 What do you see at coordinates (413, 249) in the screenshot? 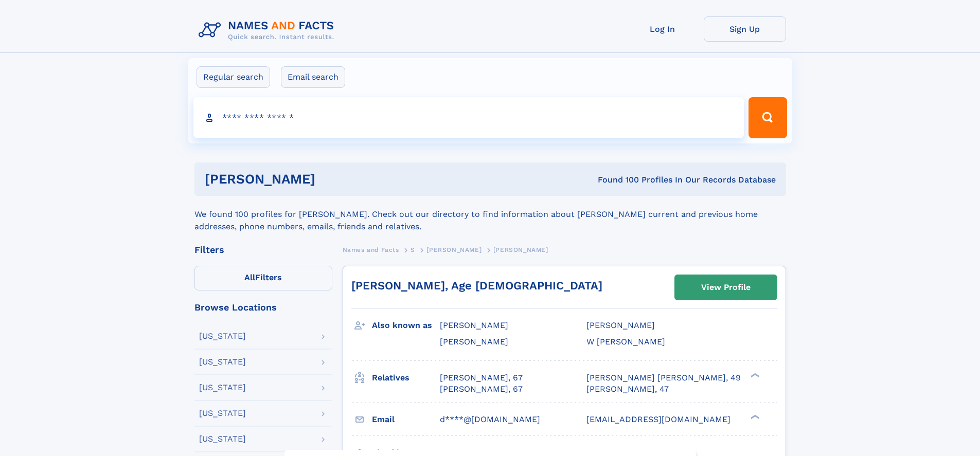
I see `a: S` at bounding box center [413, 249].